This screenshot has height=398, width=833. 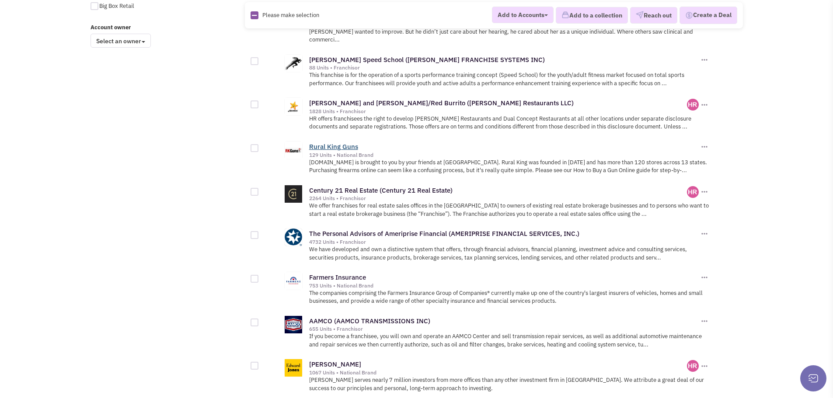 I want to click on div: 1828 Units • Franchisor, so click(x=498, y=112).